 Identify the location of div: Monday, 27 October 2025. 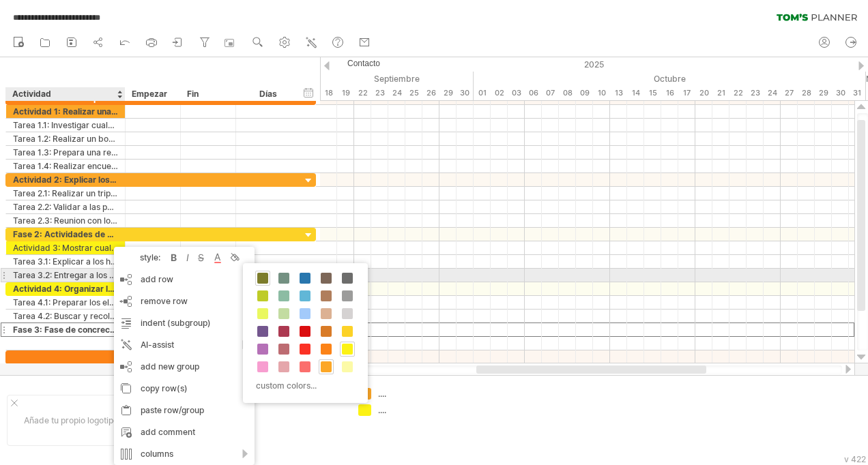
(789, 93).